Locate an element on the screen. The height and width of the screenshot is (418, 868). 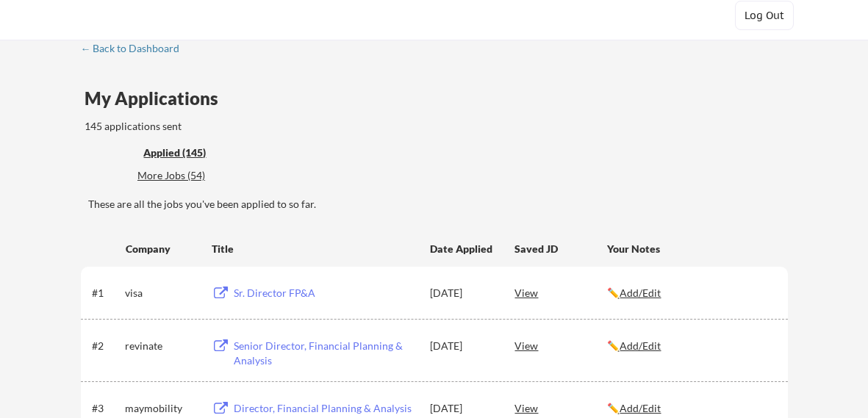
div: revinate is located at coordinates (161, 346).